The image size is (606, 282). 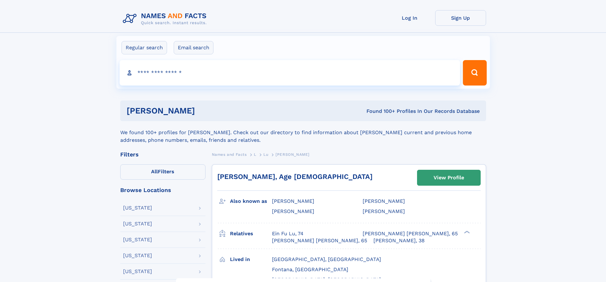 What do you see at coordinates (251, 260) in the screenshot?
I see `h3: Lived in` at bounding box center [251, 260].